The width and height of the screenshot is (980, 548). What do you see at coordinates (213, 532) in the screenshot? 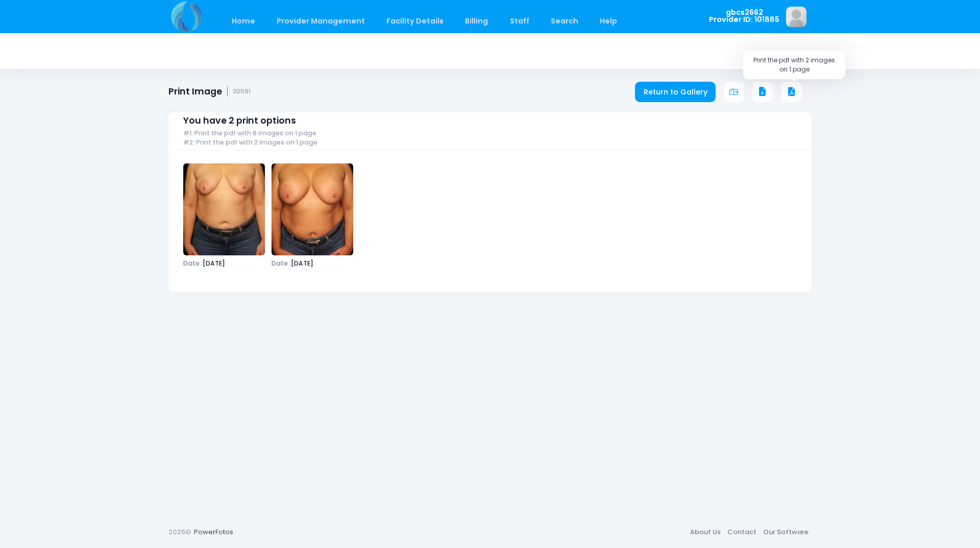
I see `a: PowerFotos` at bounding box center [213, 532].